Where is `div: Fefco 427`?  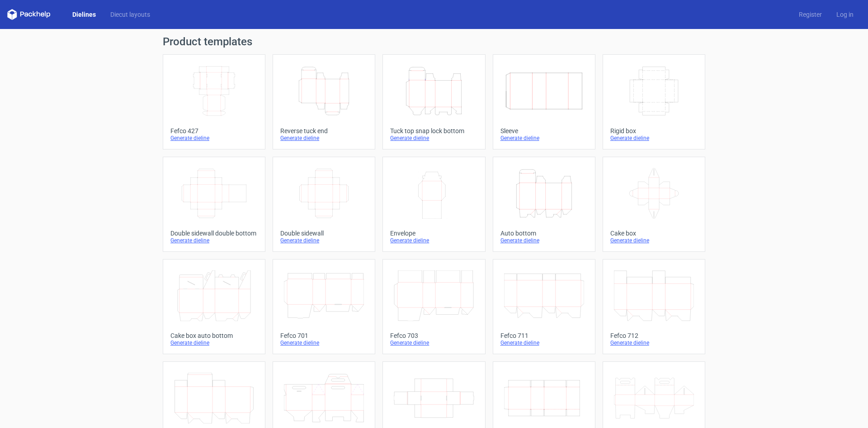 div: Fefco 427 is located at coordinates (214, 131).